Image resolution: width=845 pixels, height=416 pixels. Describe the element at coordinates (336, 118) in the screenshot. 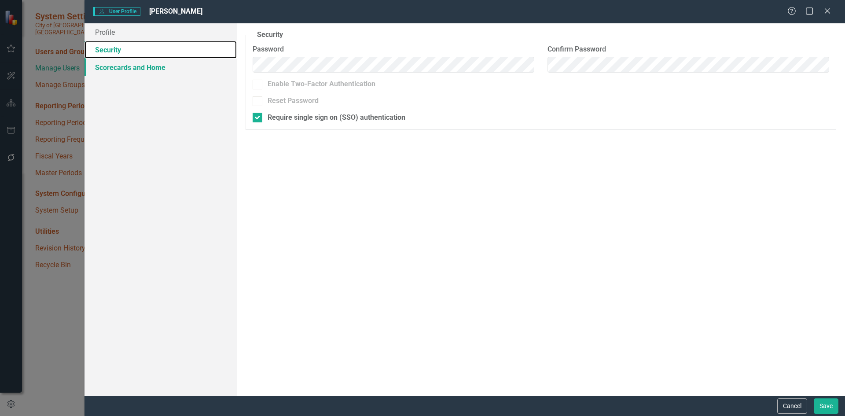

I see `div: Require single sign on (SSO) authentication` at that location.